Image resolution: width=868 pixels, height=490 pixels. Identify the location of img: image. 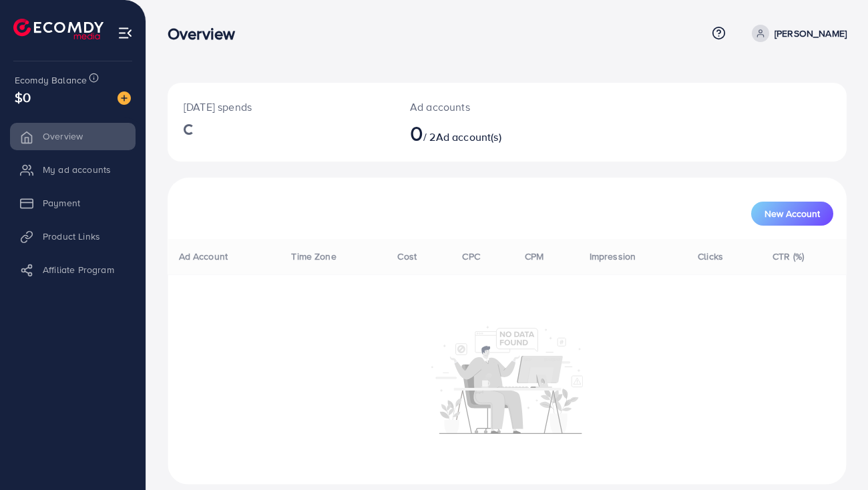
(124, 98).